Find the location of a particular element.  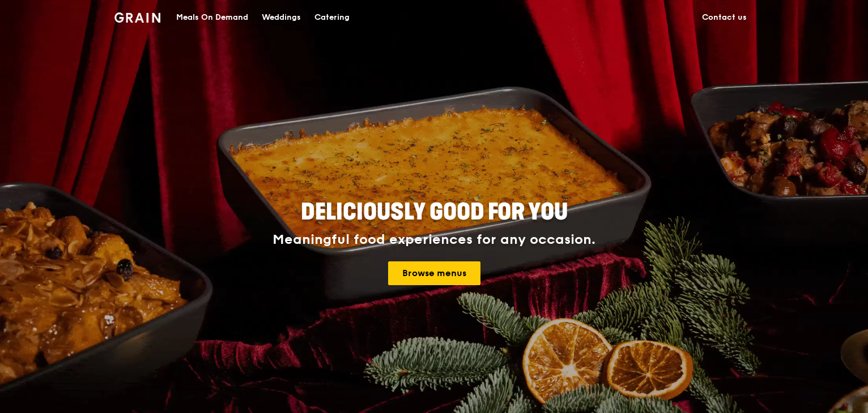

span: Deliciously good for you is located at coordinates (434, 212).